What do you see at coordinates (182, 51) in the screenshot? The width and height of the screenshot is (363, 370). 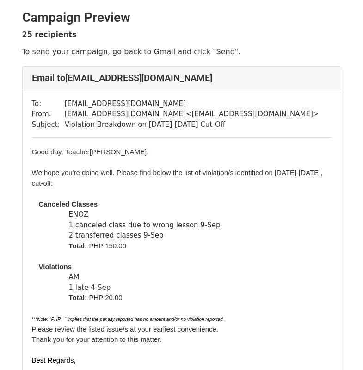 I see `p: To send your campaign, go back to Gmail and click "Send".` at bounding box center [182, 51].